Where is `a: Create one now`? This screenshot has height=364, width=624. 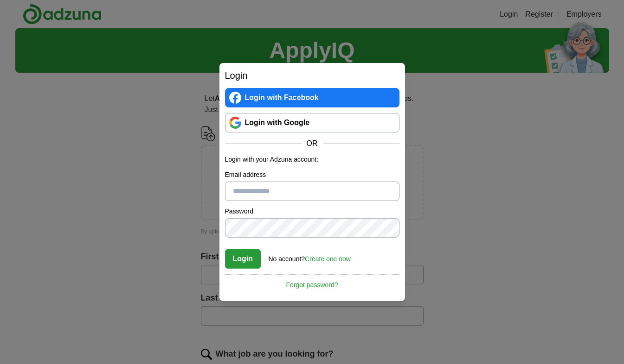
a: Create one now is located at coordinates (328, 259).